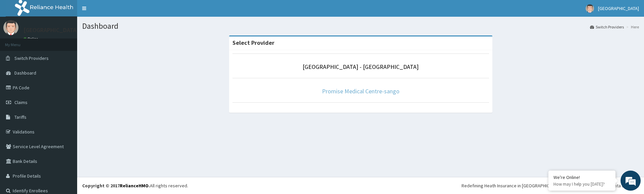 The width and height of the screenshot is (644, 194). What do you see at coordinates (582, 184) in the screenshot?
I see `p: How may I help you today?` at bounding box center [582, 184].